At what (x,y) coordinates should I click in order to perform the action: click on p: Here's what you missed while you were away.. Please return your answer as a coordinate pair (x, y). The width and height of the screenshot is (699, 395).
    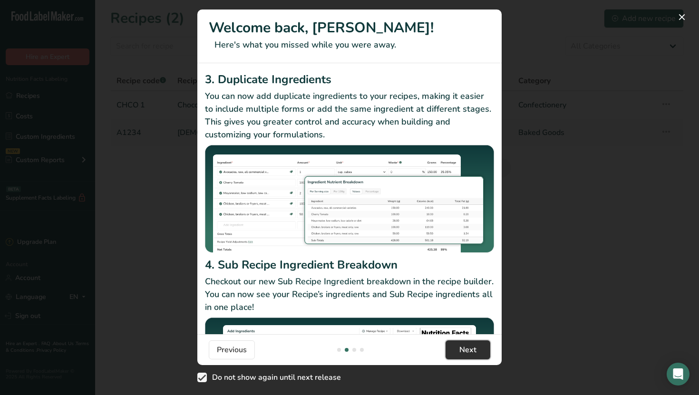
    Looking at the image, I should click on (349, 45).